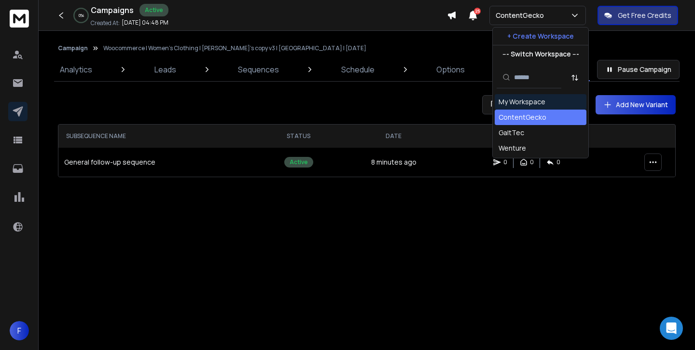 Image resolution: width=695 pixels, height=350 pixels. What do you see at coordinates (511, 133) in the screenshot?
I see `div: GaltTec` at bounding box center [511, 133].